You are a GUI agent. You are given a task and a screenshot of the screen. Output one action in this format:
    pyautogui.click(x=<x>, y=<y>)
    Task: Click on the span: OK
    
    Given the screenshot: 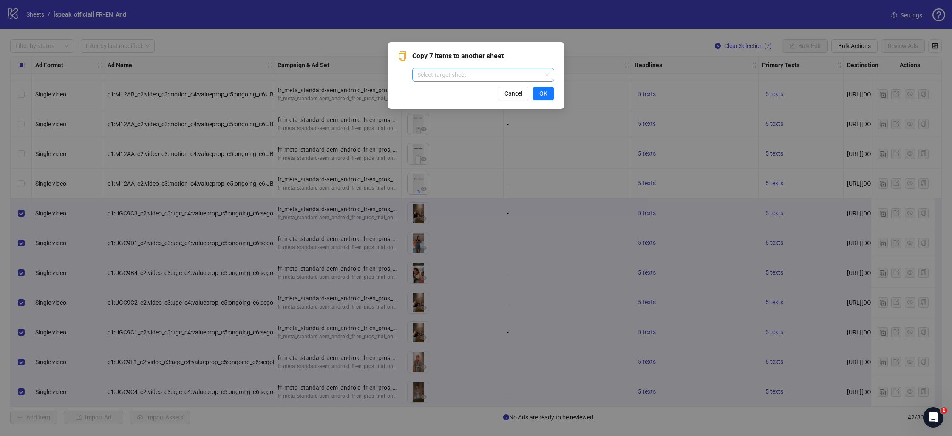 What is the action you would take?
    pyautogui.click(x=543, y=93)
    